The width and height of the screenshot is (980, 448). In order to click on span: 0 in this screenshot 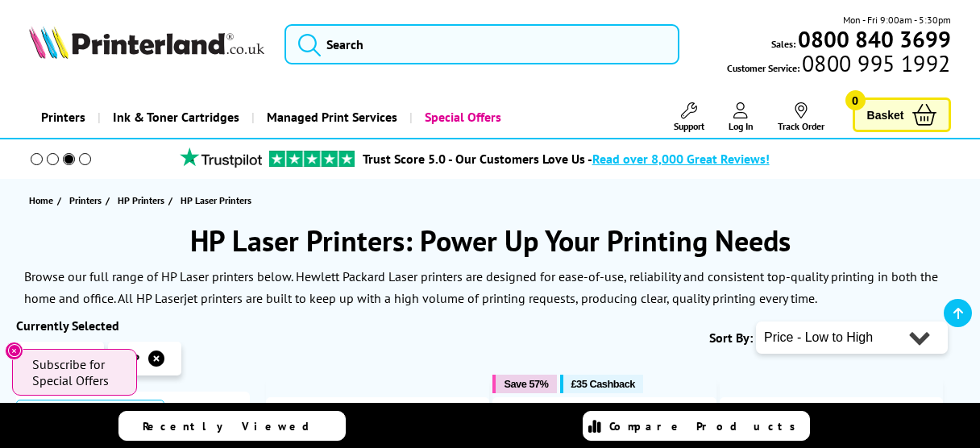, I will do `click(855, 100)`.